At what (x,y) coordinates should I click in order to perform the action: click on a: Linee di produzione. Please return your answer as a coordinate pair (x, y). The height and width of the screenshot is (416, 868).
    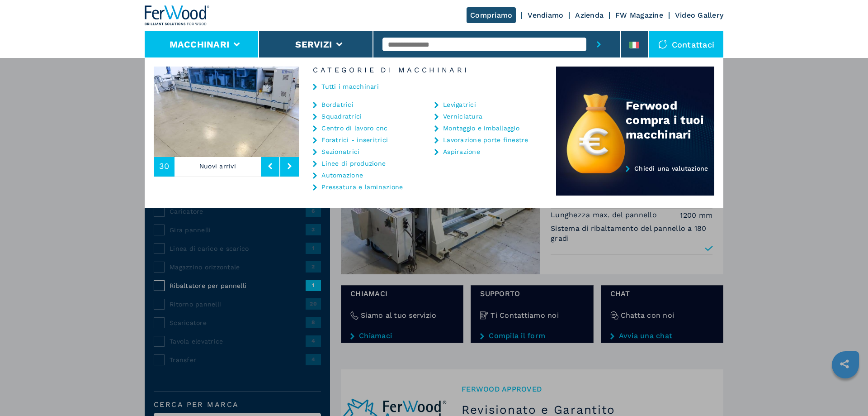
    Looking at the image, I should click on (354, 163).